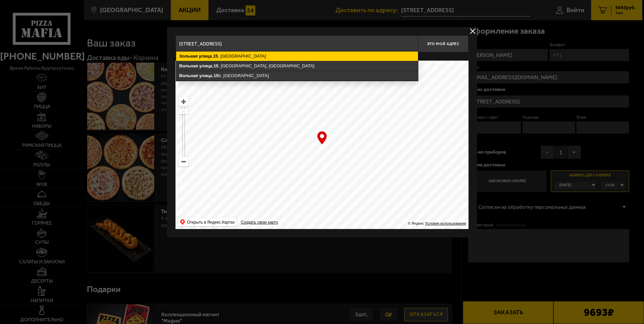 The width and height of the screenshot is (644, 324). I want to click on span: Это мой адрес, so click(443, 44).